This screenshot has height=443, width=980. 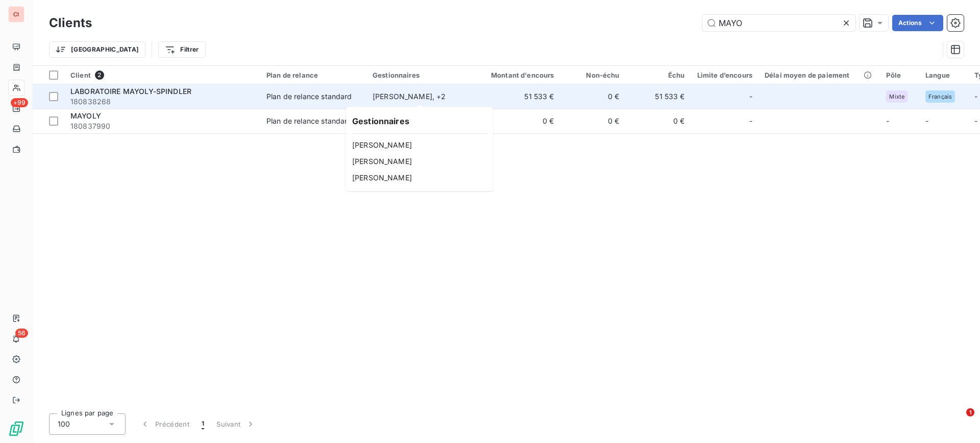 I want to click on button: Filtrer, so click(x=182, y=50).